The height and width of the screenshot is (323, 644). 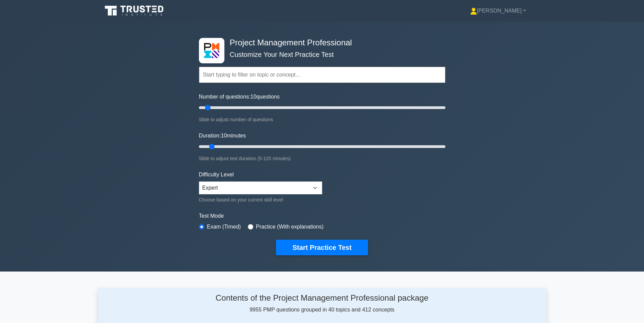 I want to click on div: Slide to adjust test duration (5-120 minutes), so click(x=322, y=158).